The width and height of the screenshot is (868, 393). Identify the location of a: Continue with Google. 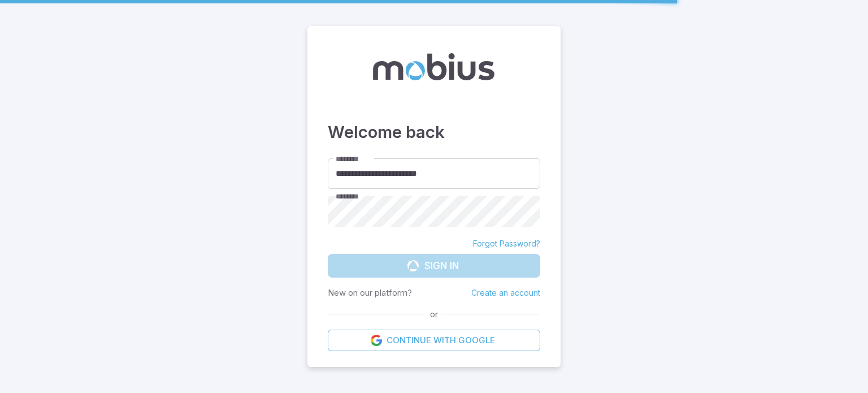
(434, 340).